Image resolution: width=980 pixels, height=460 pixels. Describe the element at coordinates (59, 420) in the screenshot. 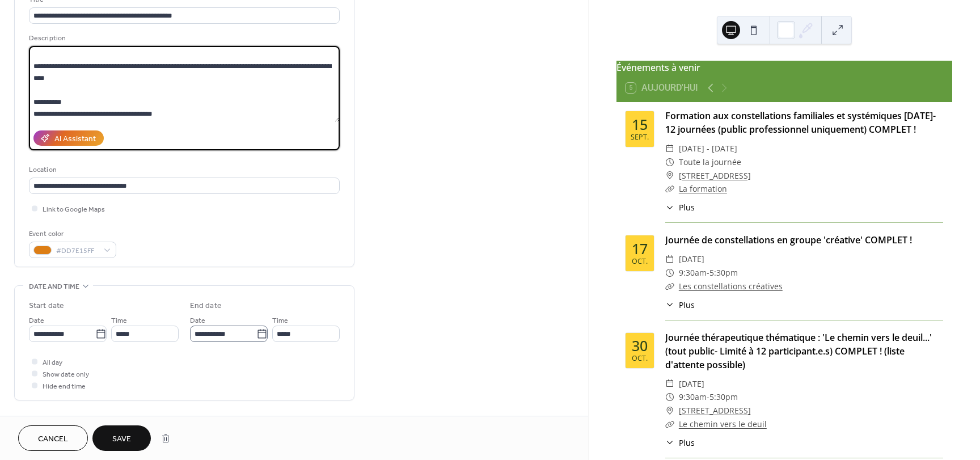

I see `span: Recurring event` at that location.